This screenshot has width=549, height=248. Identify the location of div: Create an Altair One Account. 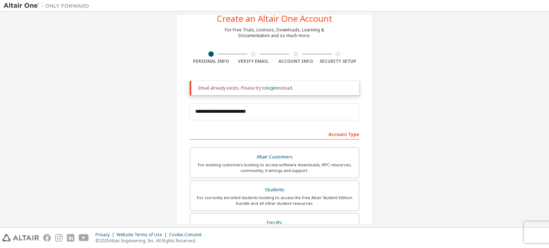
(274, 19).